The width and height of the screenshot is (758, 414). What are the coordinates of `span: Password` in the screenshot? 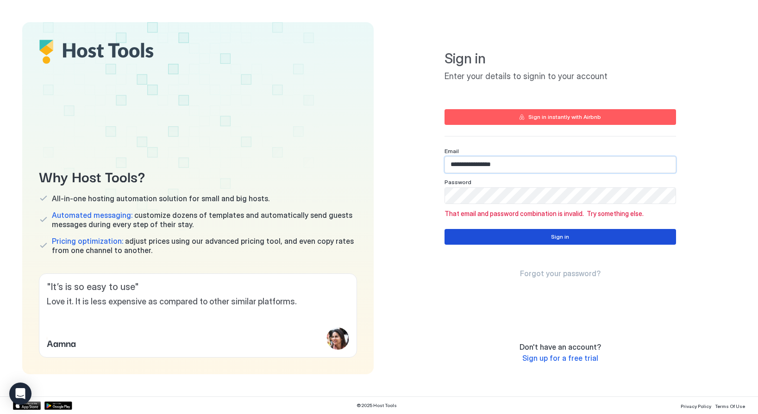 It's located at (458, 182).